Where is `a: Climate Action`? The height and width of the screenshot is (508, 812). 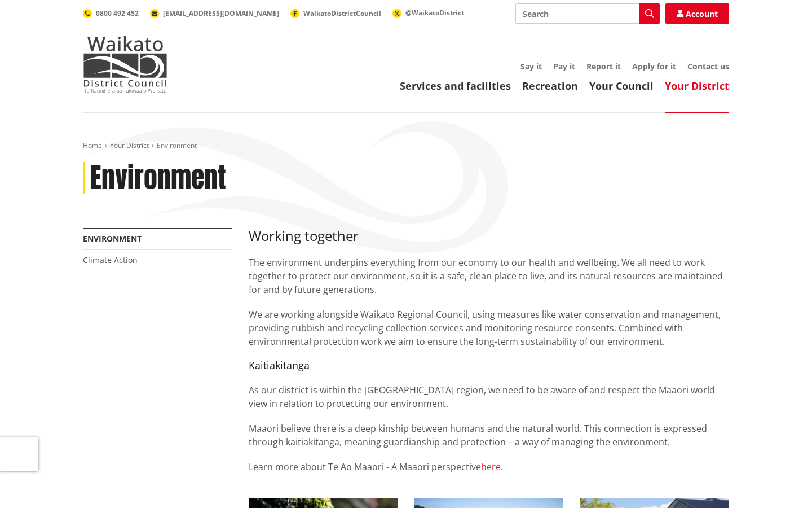
a: Climate Action is located at coordinates (110, 260).